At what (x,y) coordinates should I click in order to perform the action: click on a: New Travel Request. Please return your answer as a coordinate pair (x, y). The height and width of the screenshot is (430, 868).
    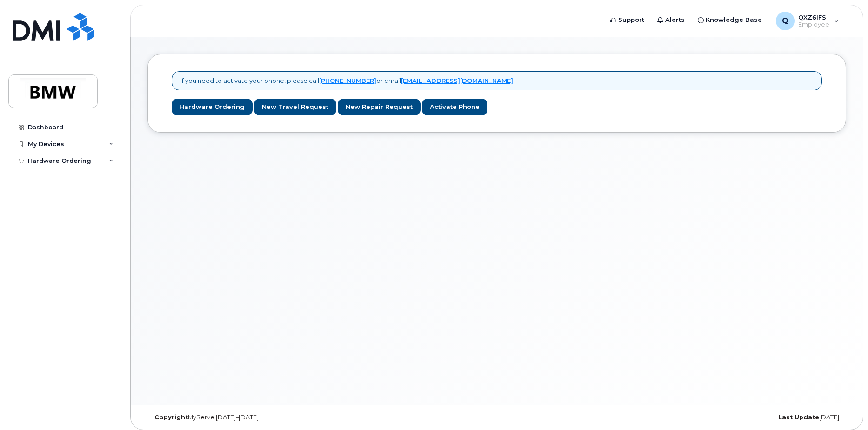
    Looking at the image, I should click on (295, 107).